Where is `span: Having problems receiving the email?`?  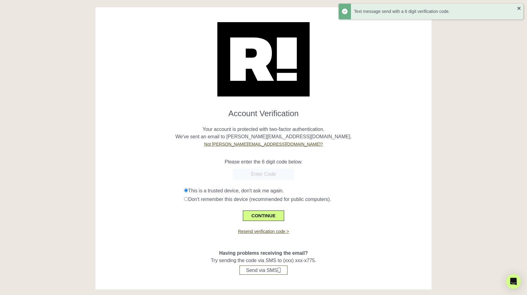
span: Having problems receiving the email? is located at coordinates (263, 253).